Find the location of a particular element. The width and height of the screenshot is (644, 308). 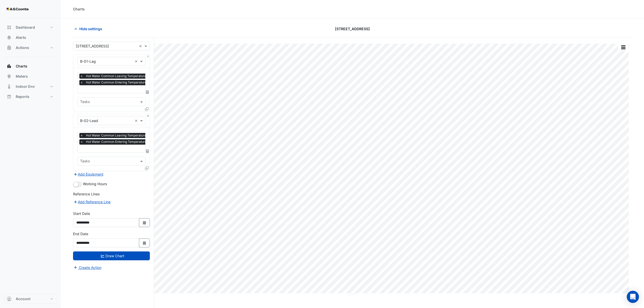

button: Hide settings is located at coordinates (89, 29).